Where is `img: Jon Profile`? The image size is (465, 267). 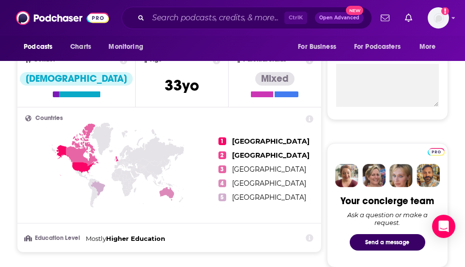
img: Jon Profile is located at coordinates (428, 176).